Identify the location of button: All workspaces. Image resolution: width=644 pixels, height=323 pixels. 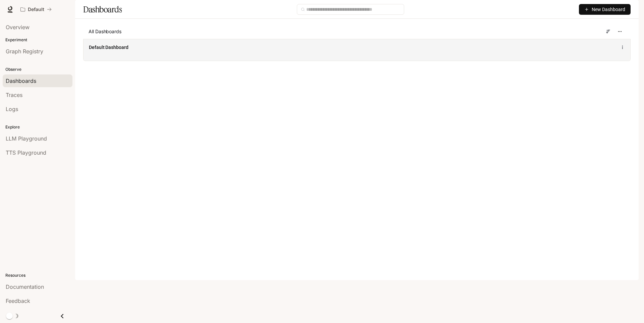
(36, 10).